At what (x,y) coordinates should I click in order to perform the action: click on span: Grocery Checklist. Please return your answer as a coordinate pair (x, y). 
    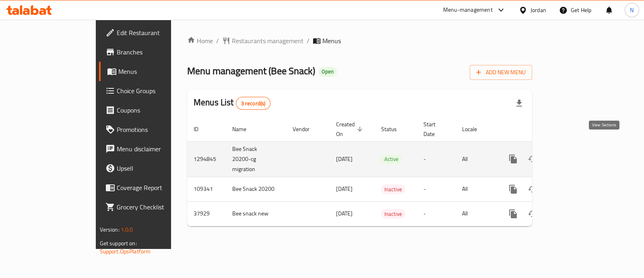
    Looking at the image, I should click on (157, 207).